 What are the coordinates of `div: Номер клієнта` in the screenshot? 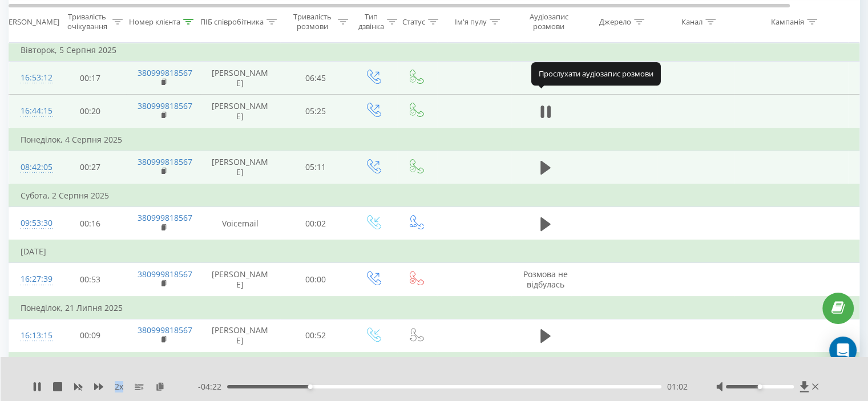 It's located at (155, 21).